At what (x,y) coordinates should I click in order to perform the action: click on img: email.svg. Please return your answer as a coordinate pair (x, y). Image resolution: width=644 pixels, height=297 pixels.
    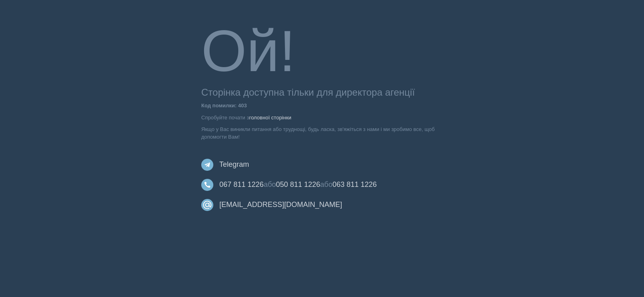
    Looking at the image, I should click on (207, 205).